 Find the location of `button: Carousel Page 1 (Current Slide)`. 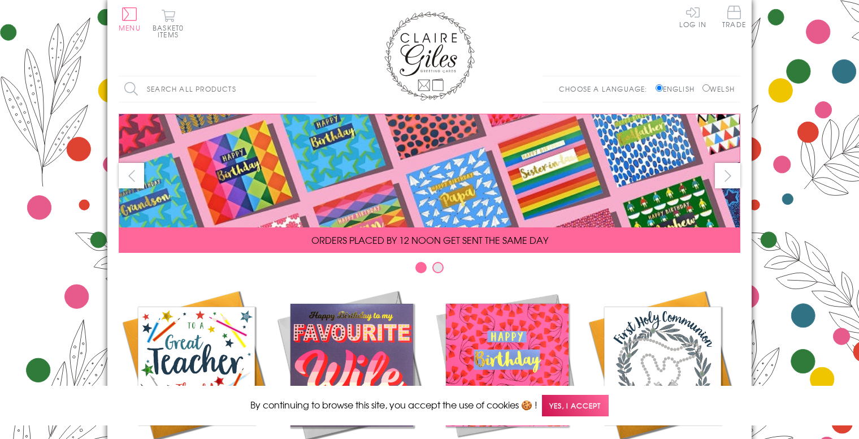

button: Carousel Page 1 (Current Slide) is located at coordinates (421, 267).